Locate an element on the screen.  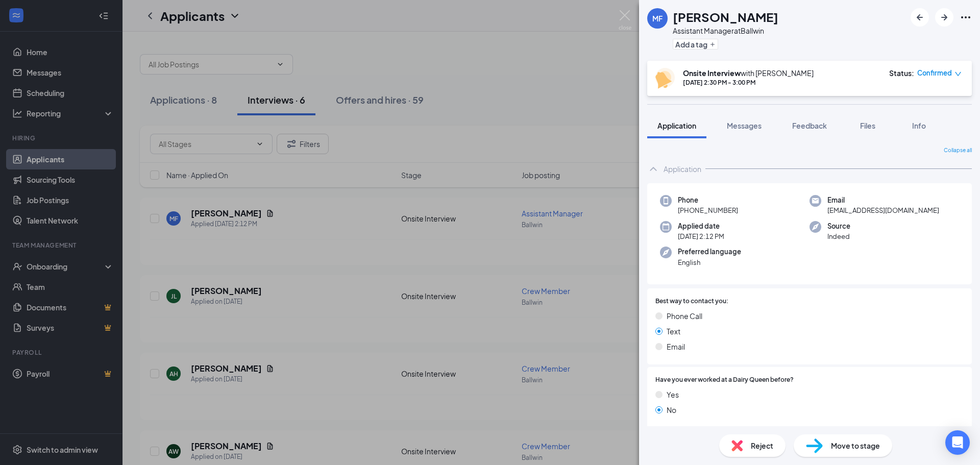
div: Assistant Manager at Ballwin is located at coordinates (725, 31).